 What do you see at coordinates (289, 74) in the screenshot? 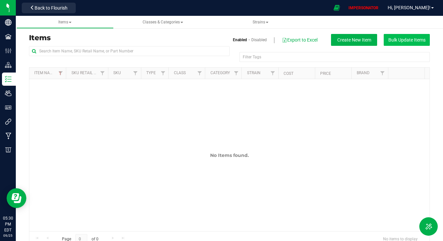
I see `a: Cost` at bounding box center [289, 74].